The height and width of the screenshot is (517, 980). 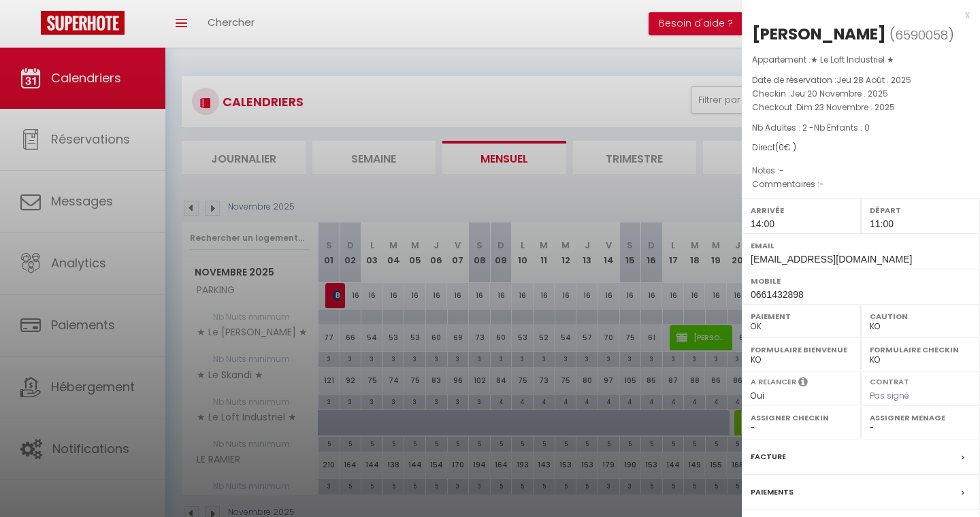 I want to click on label: Paiements, so click(x=771, y=492).